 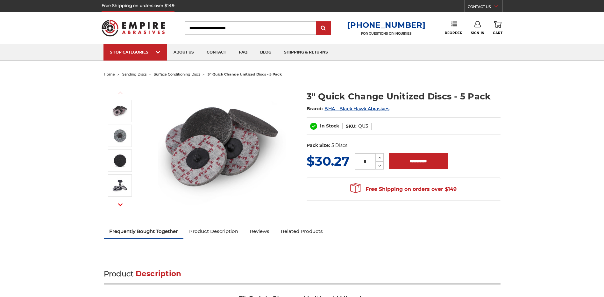 I want to click on a: surface conditioning discs, so click(x=177, y=74).